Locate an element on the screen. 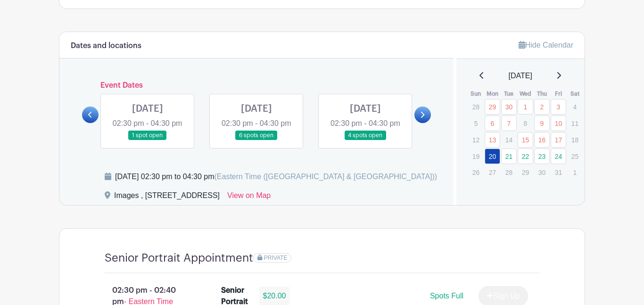 The width and height of the screenshot is (644, 305). th: Tue is located at coordinates (509, 94).